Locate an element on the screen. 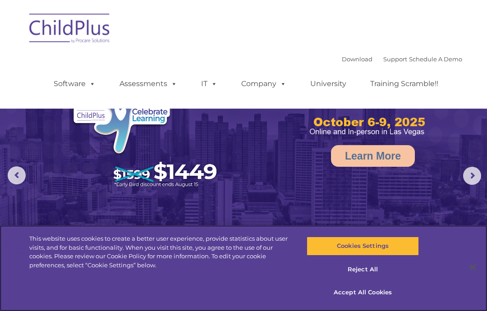 The height and width of the screenshot is (311, 487). button: Close is located at coordinates (472, 267).